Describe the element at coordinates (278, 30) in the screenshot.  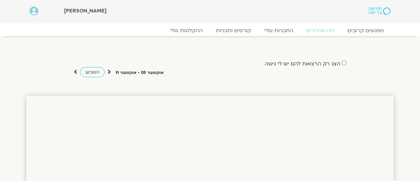
I see `a: התכניות שלי` at that location.